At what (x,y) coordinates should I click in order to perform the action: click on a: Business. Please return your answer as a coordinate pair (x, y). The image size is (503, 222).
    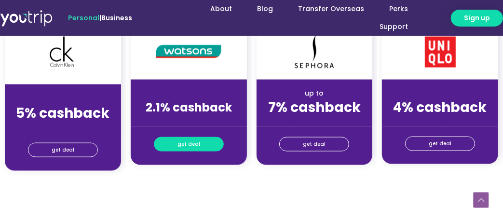
    Looking at the image, I should click on (117, 18).